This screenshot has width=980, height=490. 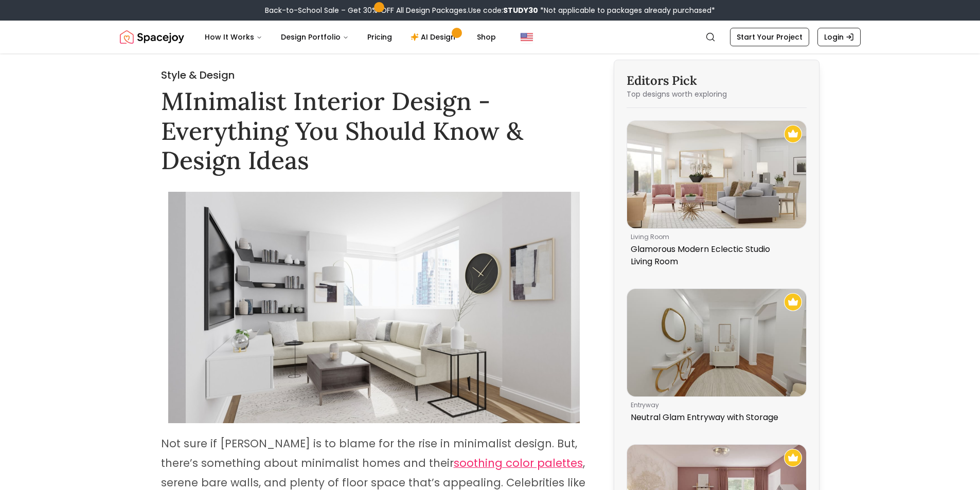 I want to click on h2: Style & Design, so click(x=374, y=75).